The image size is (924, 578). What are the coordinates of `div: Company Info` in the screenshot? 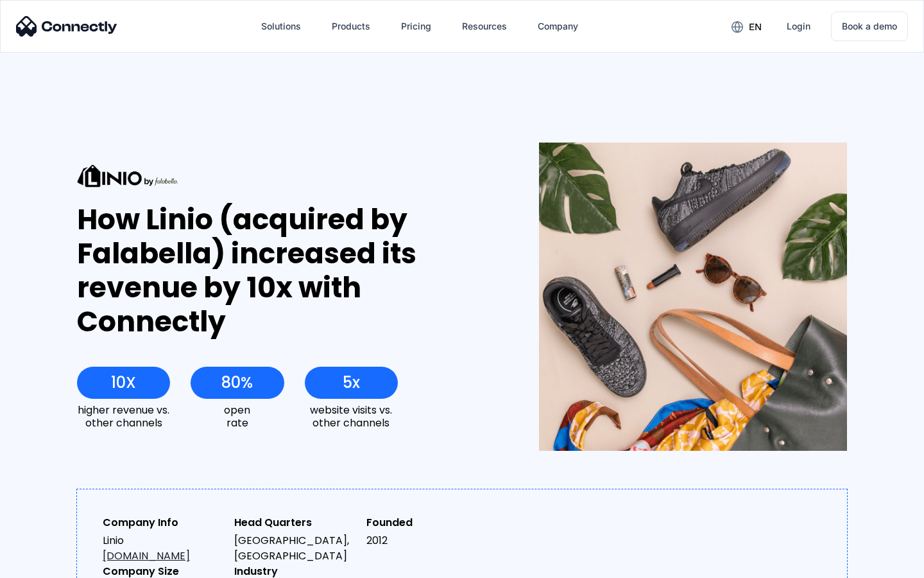 It's located at (163, 523).